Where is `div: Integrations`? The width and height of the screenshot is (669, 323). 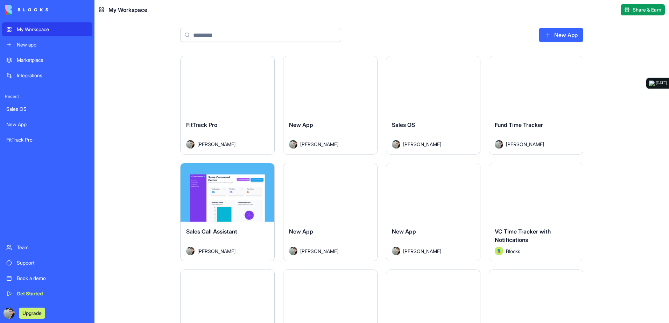 div: Integrations is located at coordinates (52, 76).